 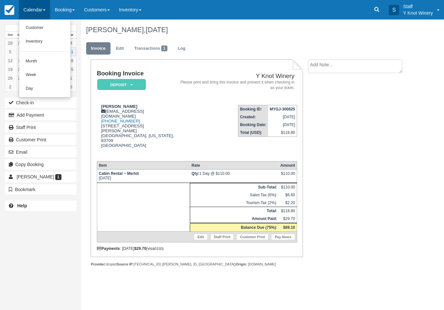 What do you see at coordinates (45, 61) in the screenshot?
I see `a: Month` at bounding box center [45, 61].